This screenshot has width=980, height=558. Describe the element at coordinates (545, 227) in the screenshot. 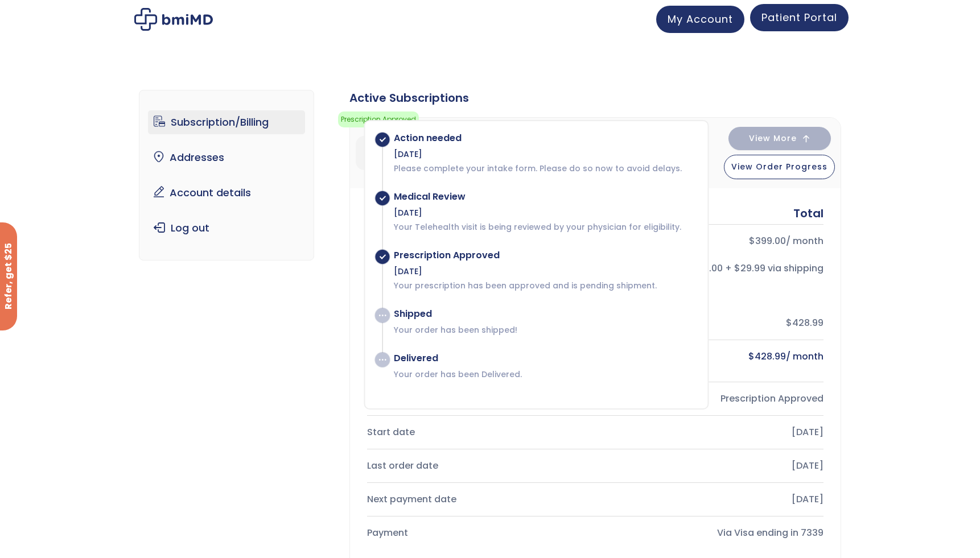

I see `p: Your Telehealth visit is being reviewed by your physician for eligibility.` at that location.